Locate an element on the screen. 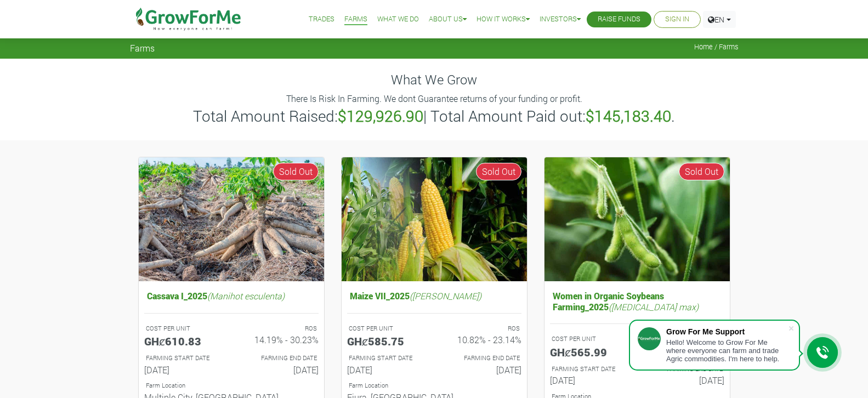 This screenshot has width=868, height=398. h5: GHȼ565.99 is located at coordinates (589, 352).